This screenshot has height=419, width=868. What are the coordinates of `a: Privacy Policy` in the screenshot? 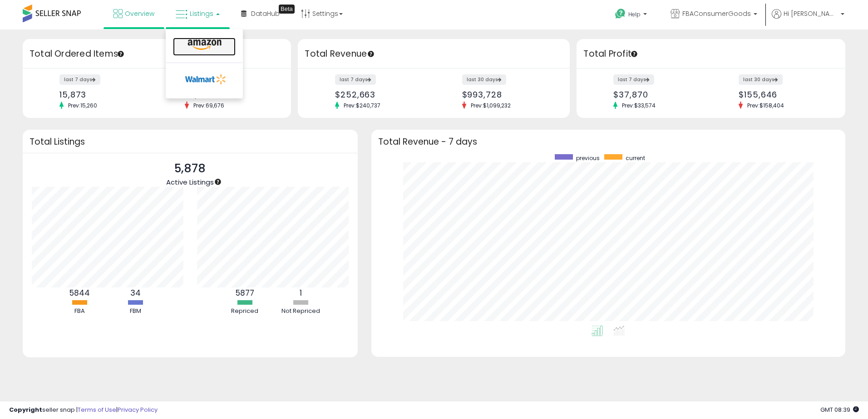 It's located at (138, 410).